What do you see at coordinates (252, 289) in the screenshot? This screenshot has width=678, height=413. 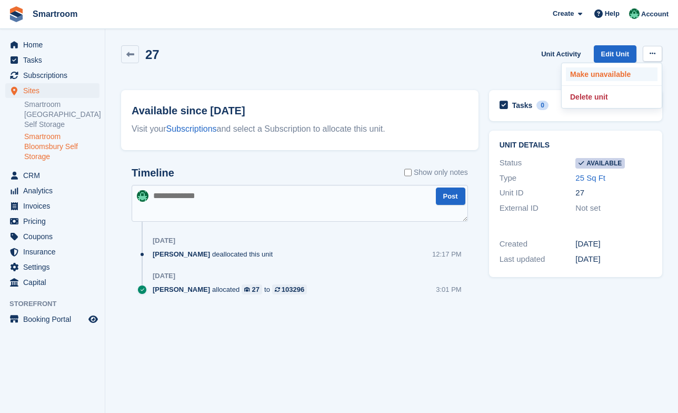 I see `a: 27` at bounding box center [252, 289].